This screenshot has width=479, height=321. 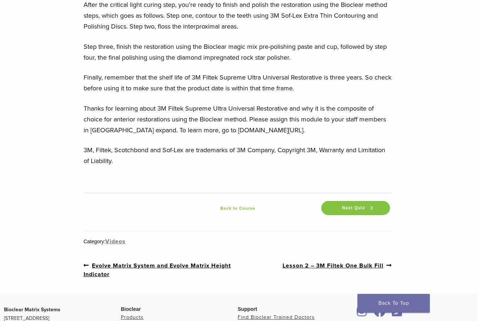 I want to click on strong: Bioclear Matrix Systems, so click(x=32, y=310).